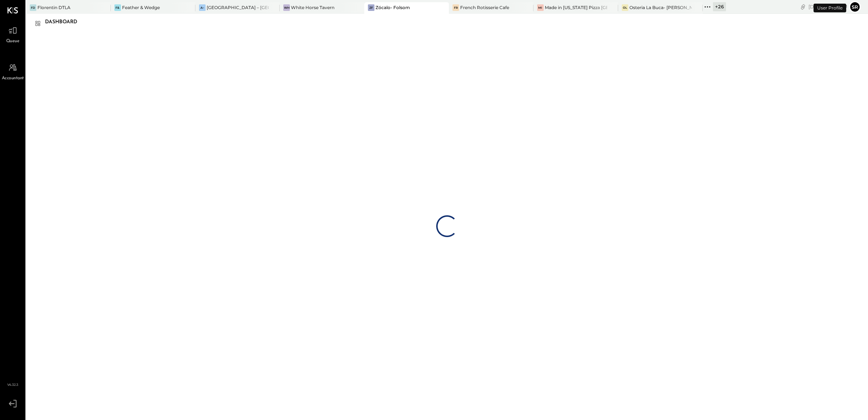 The image size is (868, 420). I want to click on div: copy link, so click(803, 7).